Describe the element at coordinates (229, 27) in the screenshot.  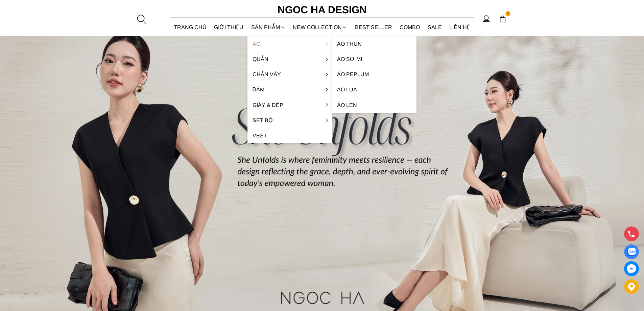
I see `a: GIỚI THIỆU` at that location.